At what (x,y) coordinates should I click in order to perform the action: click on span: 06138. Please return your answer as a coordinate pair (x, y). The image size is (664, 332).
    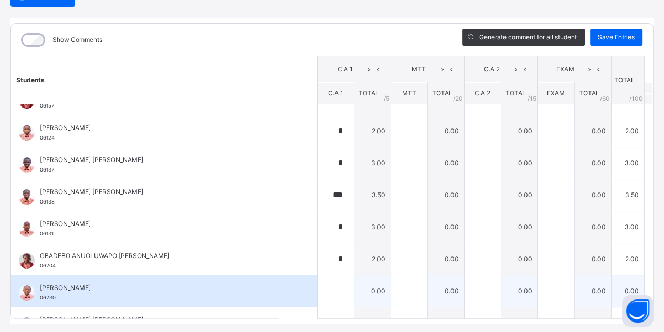
    Looking at the image, I should click on (47, 201).